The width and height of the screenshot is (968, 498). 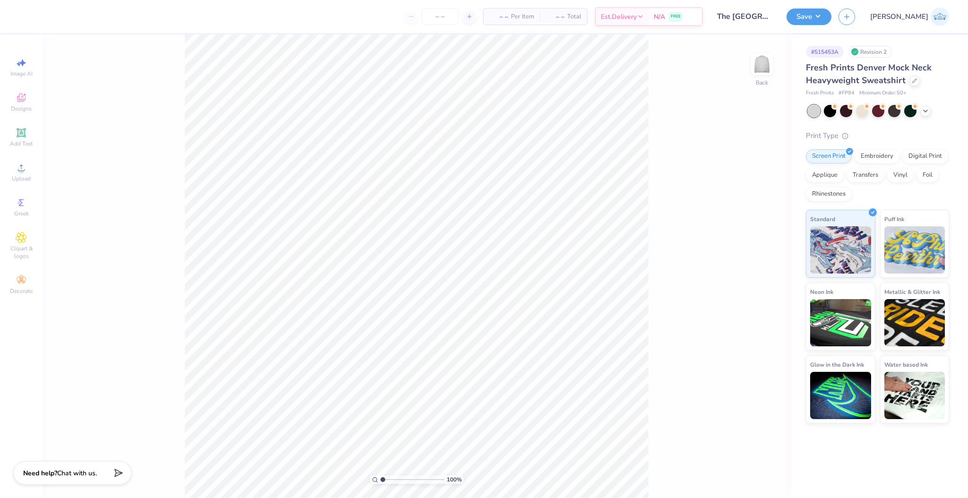 What do you see at coordinates (821, 292) in the screenshot?
I see `span: Neon Ink` at bounding box center [821, 292].